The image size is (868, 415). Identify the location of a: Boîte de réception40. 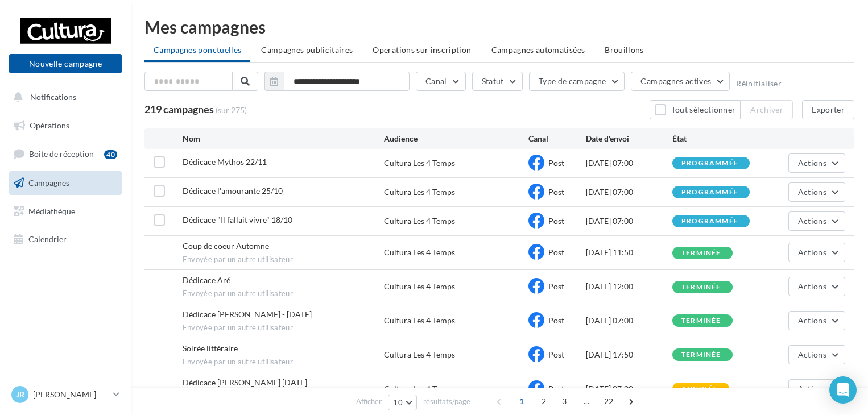
(65, 153).